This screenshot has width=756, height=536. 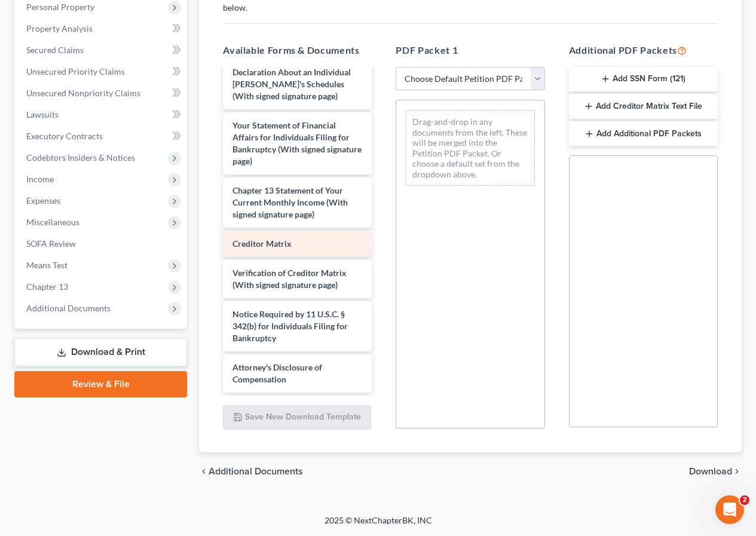 What do you see at coordinates (40, 179) in the screenshot?
I see `span: Income` at bounding box center [40, 179].